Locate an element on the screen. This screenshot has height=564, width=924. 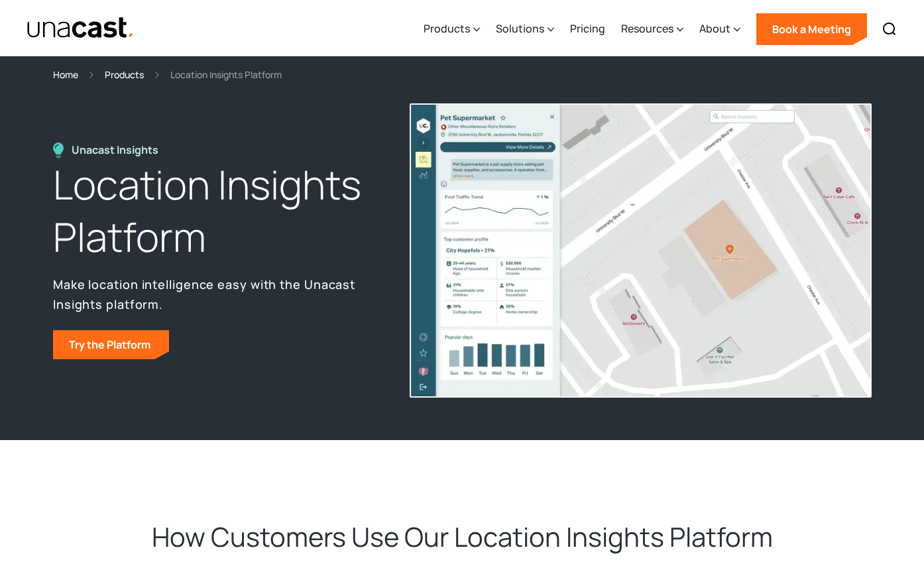
a: home is located at coordinates (80, 28).